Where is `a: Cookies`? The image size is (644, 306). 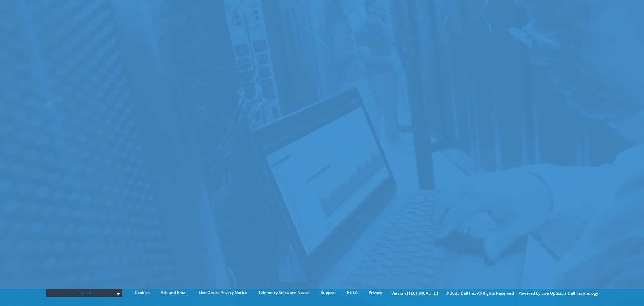 a: Cookies is located at coordinates (142, 292).